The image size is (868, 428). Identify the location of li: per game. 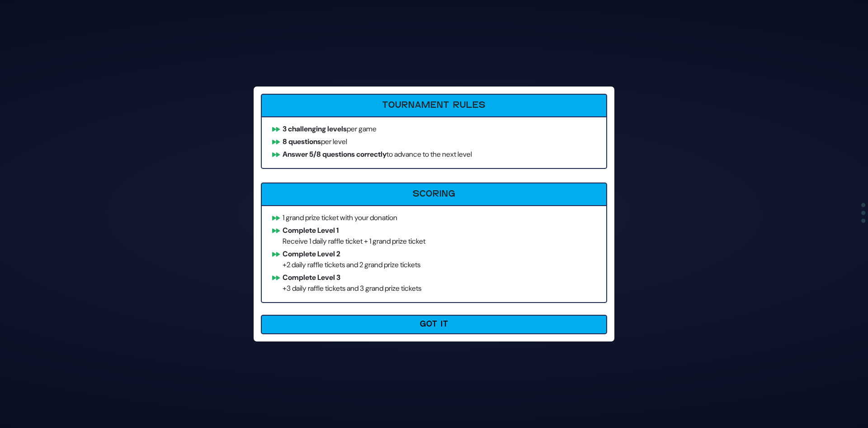
(434, 128).